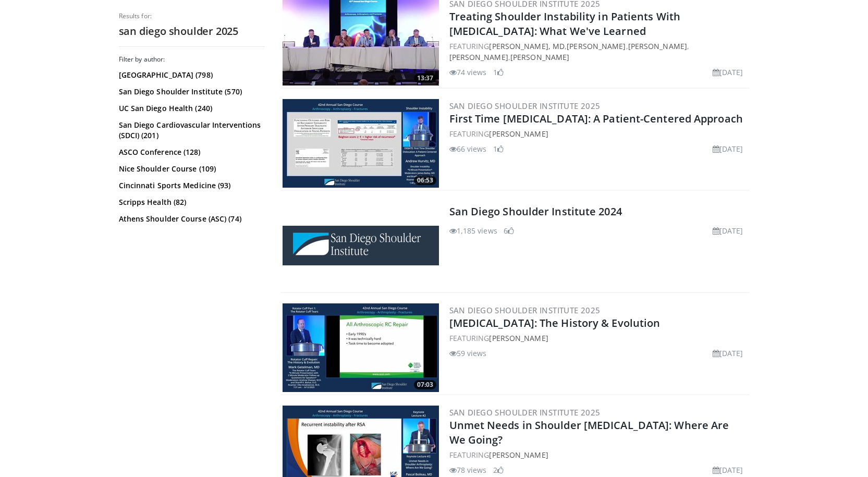  Describe the element at coordinates (468, 148) in the screenshot. I see `li: 66 views` at that location.